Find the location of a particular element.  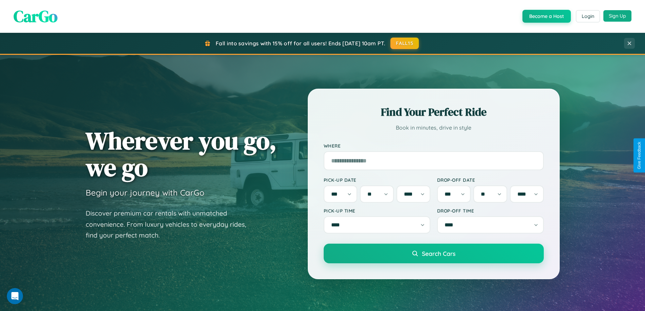

label: Drop-off Date is located at coordinates (491, 180).